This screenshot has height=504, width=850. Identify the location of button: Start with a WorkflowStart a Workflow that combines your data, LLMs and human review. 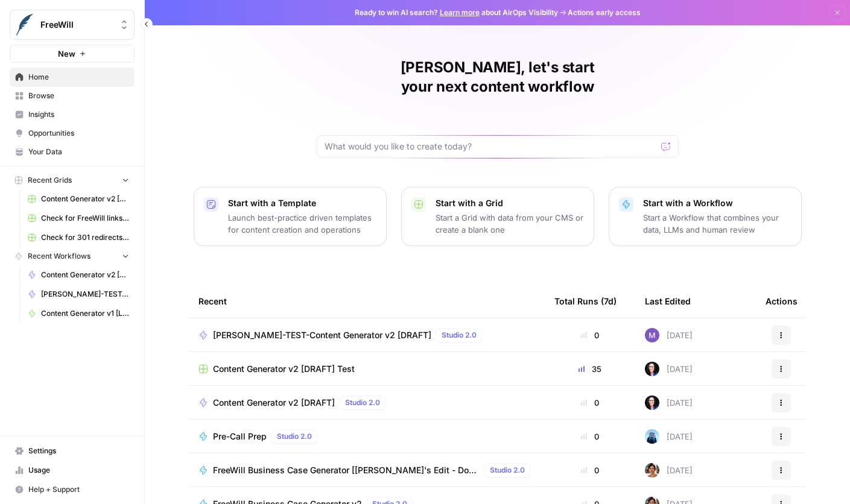
(705, 216).